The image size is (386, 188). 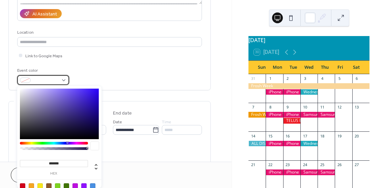 I want to click on div: TELUS EOL RMA, so click(x=291, y=121).